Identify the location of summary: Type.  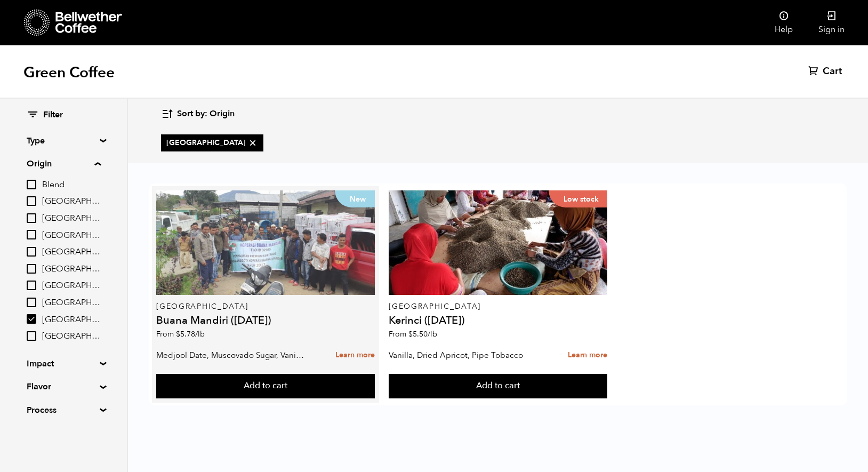
(64, 141).